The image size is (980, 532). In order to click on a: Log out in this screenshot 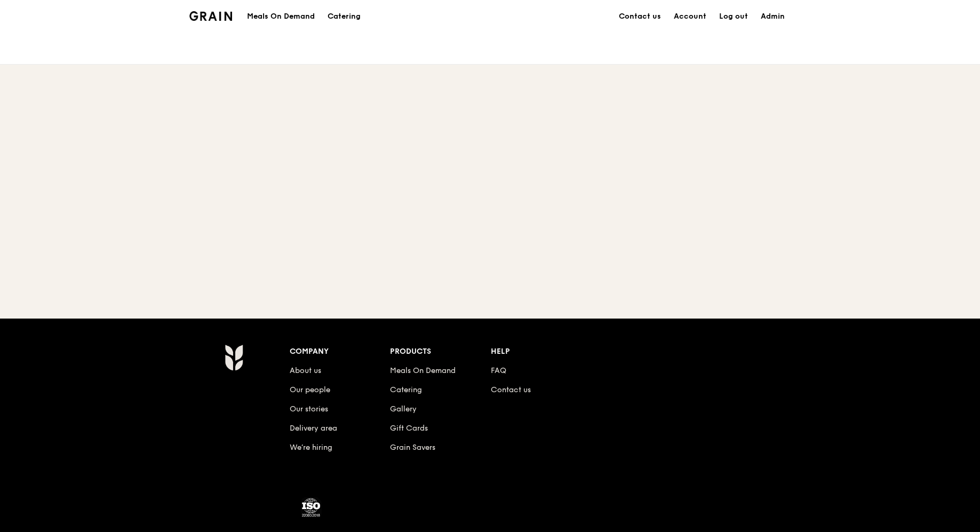, I will do `click(734, 16)`.